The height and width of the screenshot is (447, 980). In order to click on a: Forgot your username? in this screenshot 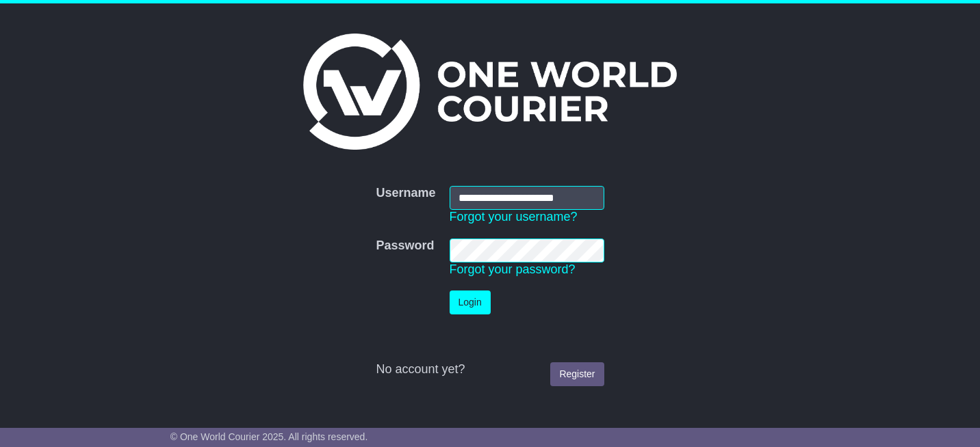, I will do `click(513, 217)`.